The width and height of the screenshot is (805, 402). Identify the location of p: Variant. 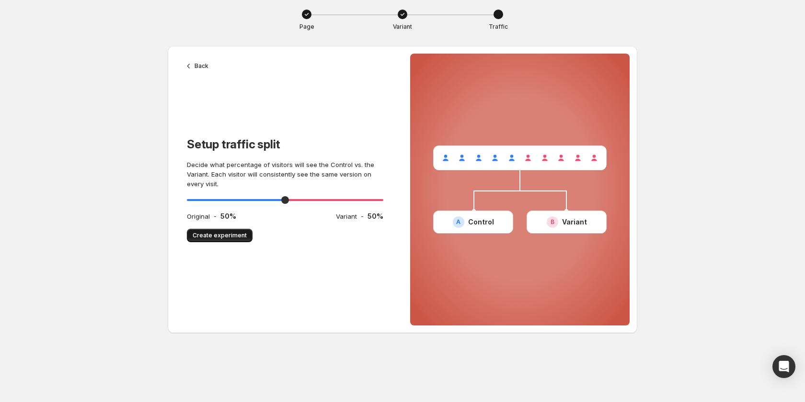
(402, 27).